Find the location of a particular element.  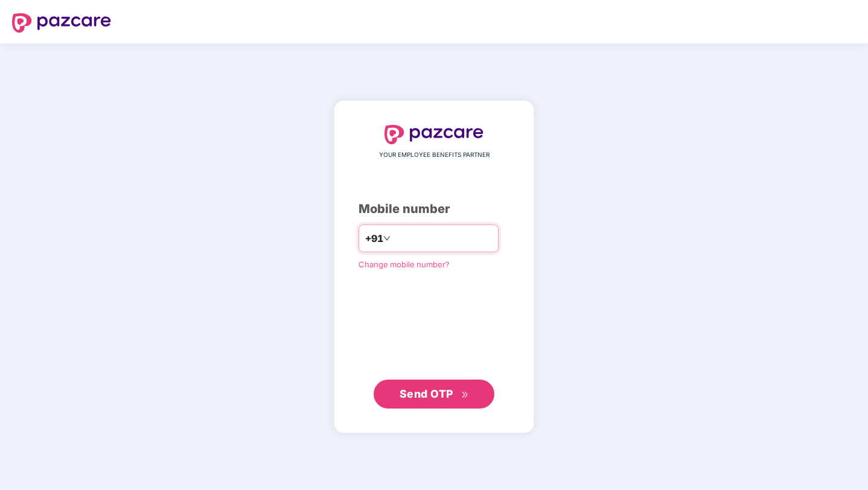

span: Send OTP is located at coordinates (426, 394).